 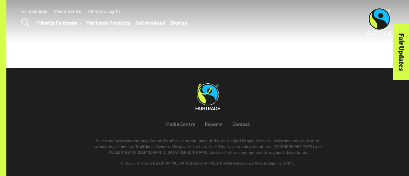 I want to click on a: Web Design by IGNITE, so click(x=275, y=163).